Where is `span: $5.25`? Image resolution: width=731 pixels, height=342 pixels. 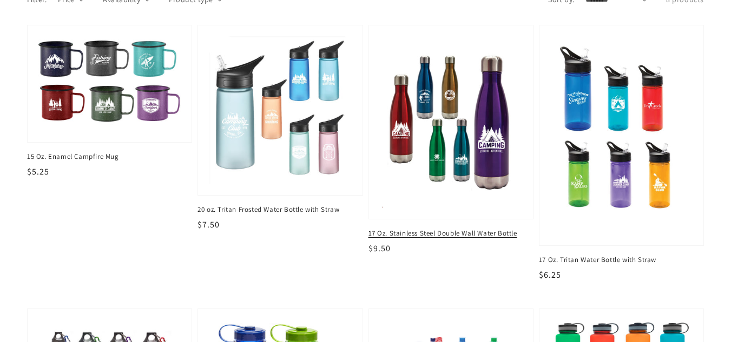 span: $5.25 is located at coordinates (38, 171).